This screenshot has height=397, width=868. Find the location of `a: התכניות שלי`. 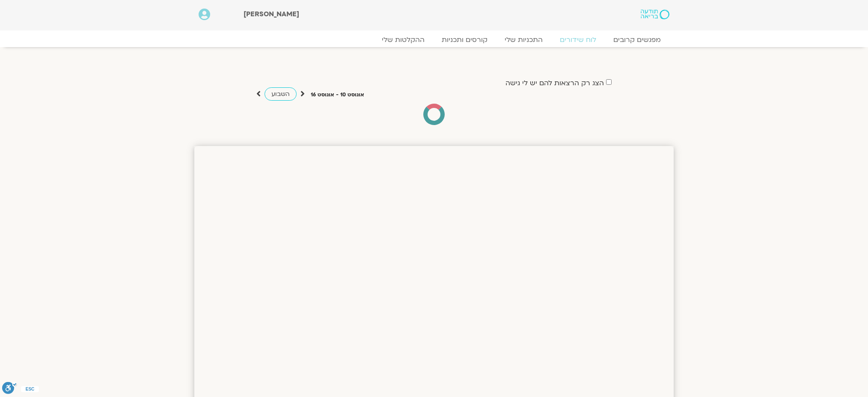

a: התכניות שלי is located at coordinates (523, 40).